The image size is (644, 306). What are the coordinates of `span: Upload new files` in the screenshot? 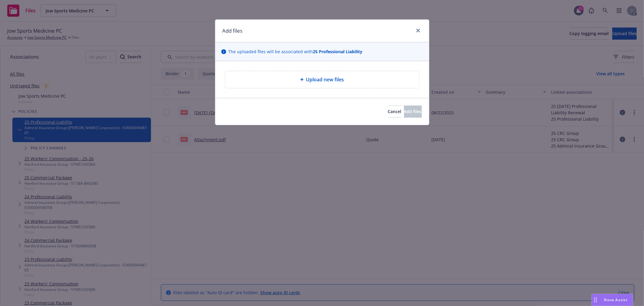 It's located at (325, 80).